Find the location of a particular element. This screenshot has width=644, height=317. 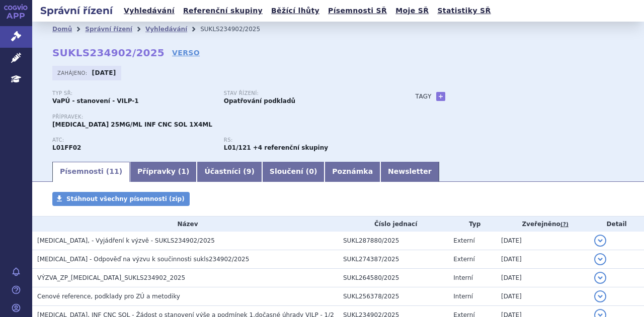

strong: SUKLS234902/2025 is located at coordinates (108, 53).